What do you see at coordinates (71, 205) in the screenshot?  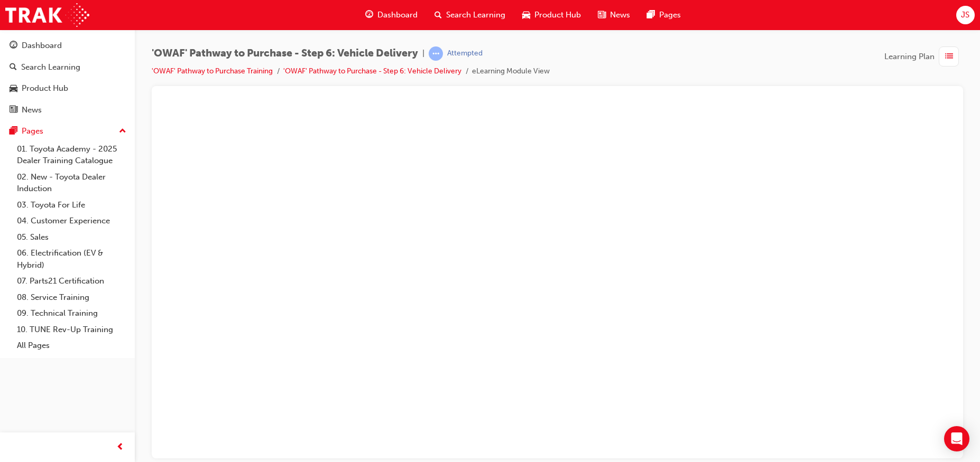 I see `a: 03. Toyota For Life` at bounding box center [71, 205].